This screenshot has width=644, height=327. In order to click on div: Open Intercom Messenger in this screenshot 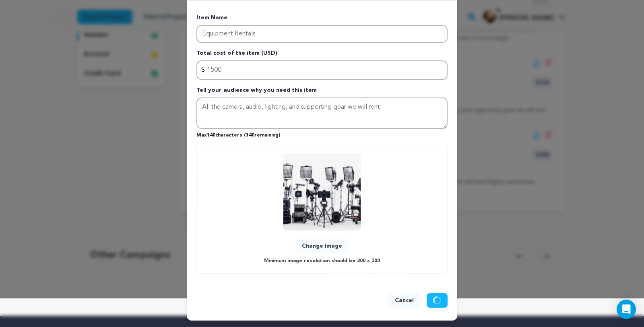, I will do `click(626, 309)`.